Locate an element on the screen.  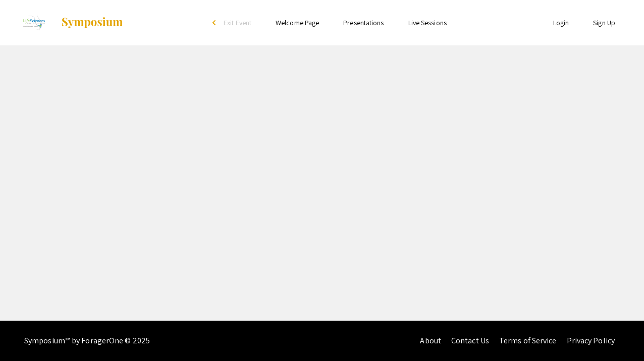
a: Sign Up is located at coordinates (604, 23).